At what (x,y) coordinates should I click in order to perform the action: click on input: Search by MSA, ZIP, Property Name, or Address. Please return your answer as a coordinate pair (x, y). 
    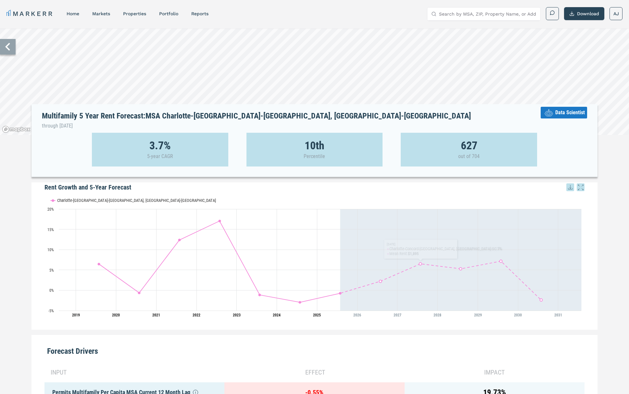
    Looking at the image, I should click on (488, 14).